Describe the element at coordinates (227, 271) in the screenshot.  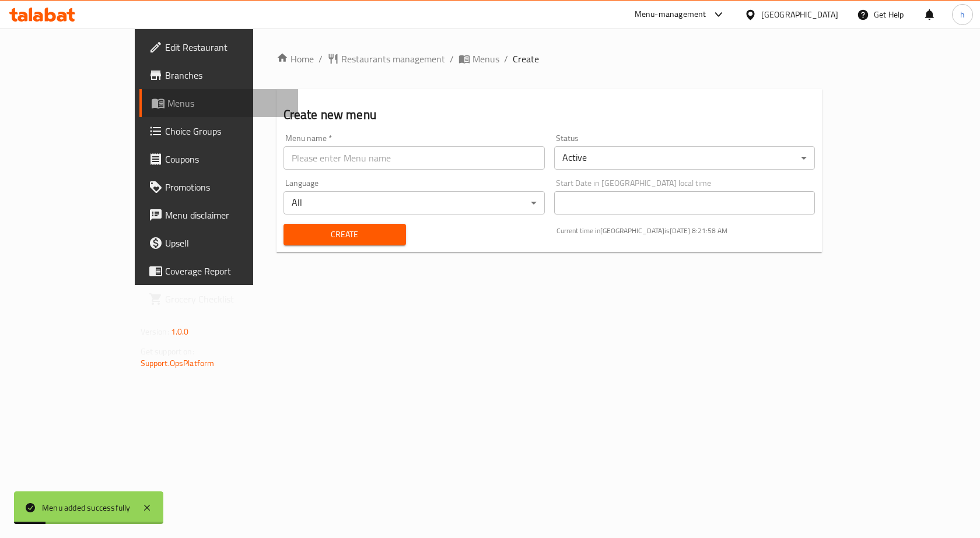
I see `span: Coverage Report` at that location.